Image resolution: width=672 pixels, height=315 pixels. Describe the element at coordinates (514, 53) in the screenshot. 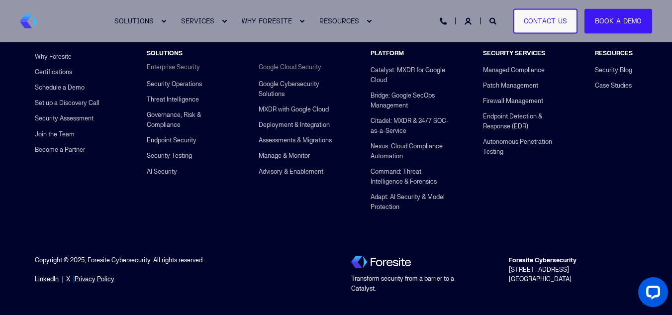

I see `span: SECURITY SERVICES` at that location.